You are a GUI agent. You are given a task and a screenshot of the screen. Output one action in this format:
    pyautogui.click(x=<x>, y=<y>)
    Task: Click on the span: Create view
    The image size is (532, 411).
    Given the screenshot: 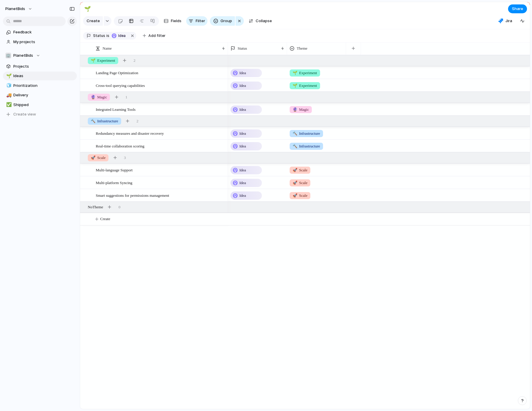 What is the action you would take?
    pyautogui.click(x=25, y=115)
    